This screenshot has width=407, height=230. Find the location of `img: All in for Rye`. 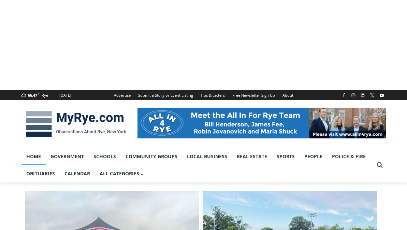

img: All in for Rye is located at coordinates (262, 123).